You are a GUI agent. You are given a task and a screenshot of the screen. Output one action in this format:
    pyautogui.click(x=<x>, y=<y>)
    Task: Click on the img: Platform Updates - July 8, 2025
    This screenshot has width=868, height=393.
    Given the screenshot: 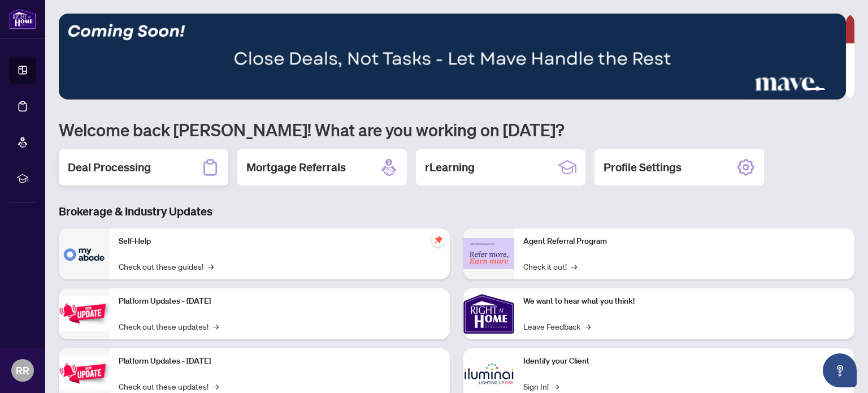 What is the action you would take?
    pyautogui.click(x=84, y=373)
    